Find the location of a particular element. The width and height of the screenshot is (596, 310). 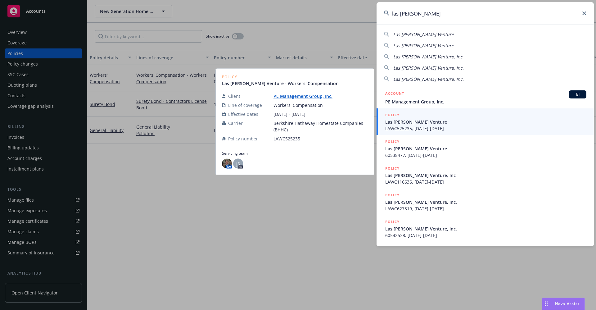

span: PE Management Group, Inc. is located at coordinates (486, 102).